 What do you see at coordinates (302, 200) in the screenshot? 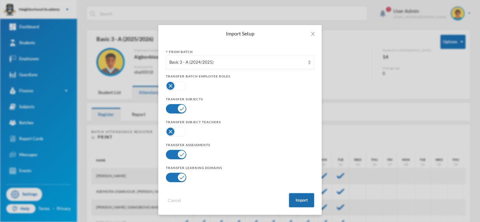
I see `button: Import` at bounding box center [302, 200].